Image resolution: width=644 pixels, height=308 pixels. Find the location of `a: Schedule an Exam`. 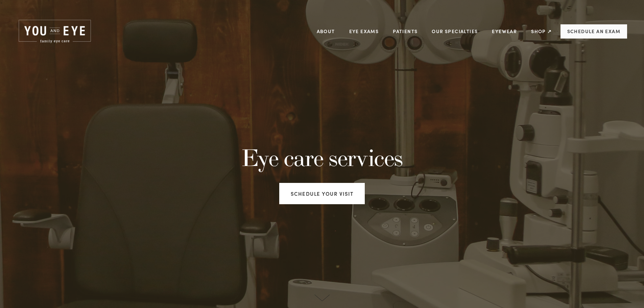

a: Schedule an Exam is located at coordinates (594, 31).